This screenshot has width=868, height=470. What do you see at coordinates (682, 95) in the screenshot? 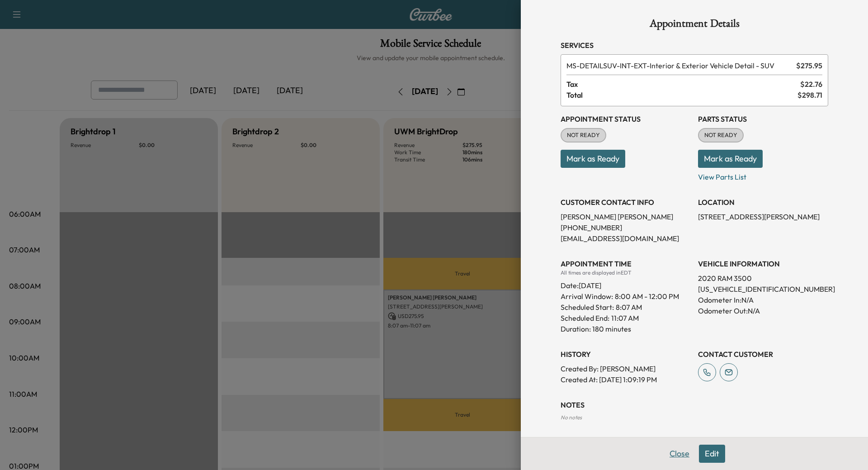
I see `span: Total` at bounding box center [682, 95].